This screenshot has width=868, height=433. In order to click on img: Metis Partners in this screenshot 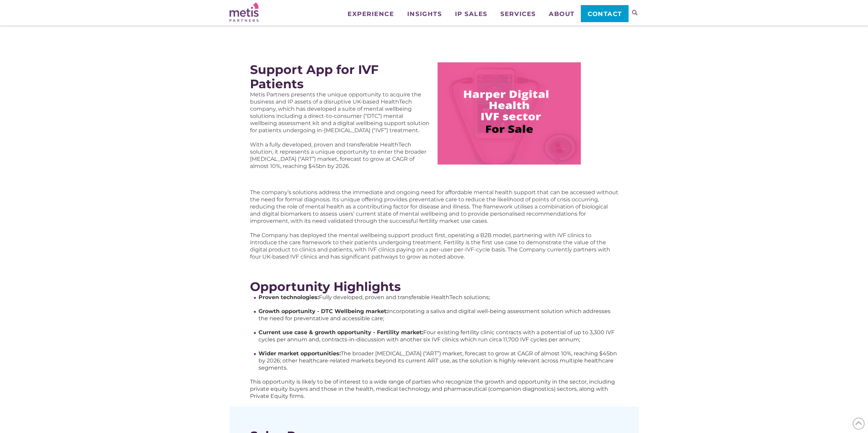, I will do `click(244, 12)`.